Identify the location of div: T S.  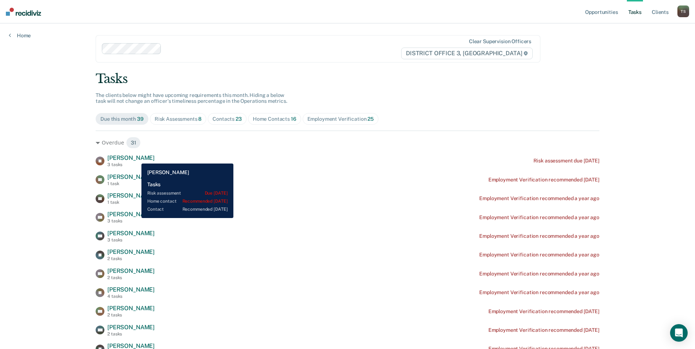
(683, 11).